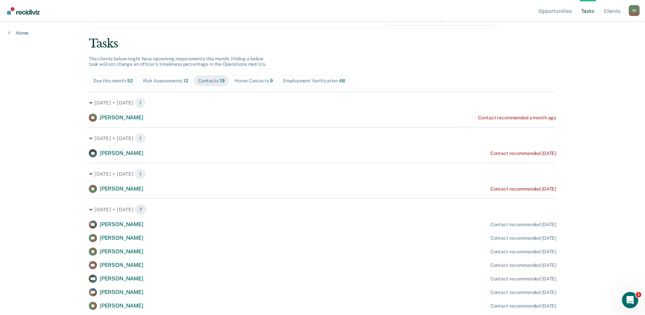  What do you see at coordinates (634, 11) in the screenshot?
I see `button: Profile dropdown button` at bounding box center [634, 11].